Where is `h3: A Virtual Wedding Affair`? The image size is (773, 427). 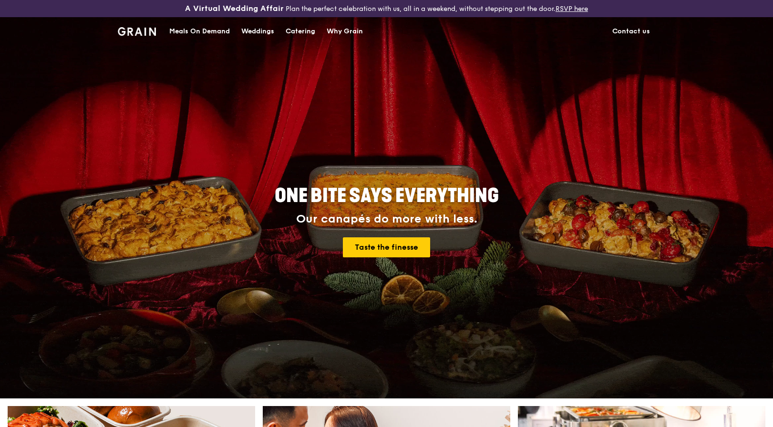
h3: A Virtual Wedding Affair is located at coordinates (234, 9).